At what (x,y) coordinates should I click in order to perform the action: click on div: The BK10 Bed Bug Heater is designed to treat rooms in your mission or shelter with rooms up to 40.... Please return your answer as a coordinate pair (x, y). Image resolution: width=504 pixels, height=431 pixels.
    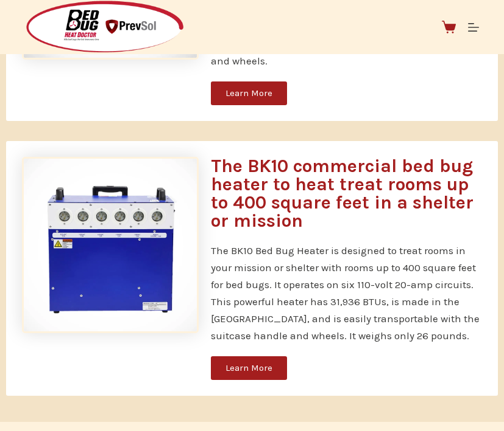
    Looking at the image, I should click on (345, 293).